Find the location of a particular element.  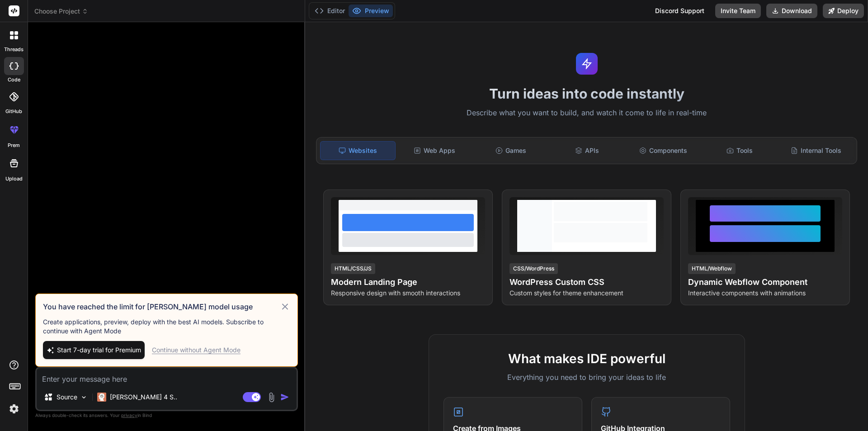

div: Web Apps is located at coordinates (435, 151).